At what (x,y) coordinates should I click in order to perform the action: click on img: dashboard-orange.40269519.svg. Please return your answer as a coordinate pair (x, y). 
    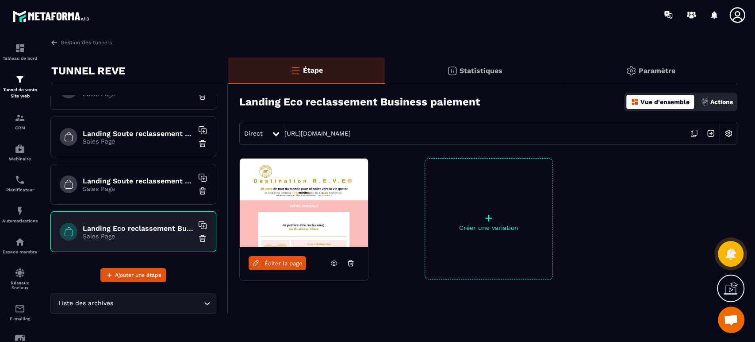
    Looking at the image, I should click on (635, 102).